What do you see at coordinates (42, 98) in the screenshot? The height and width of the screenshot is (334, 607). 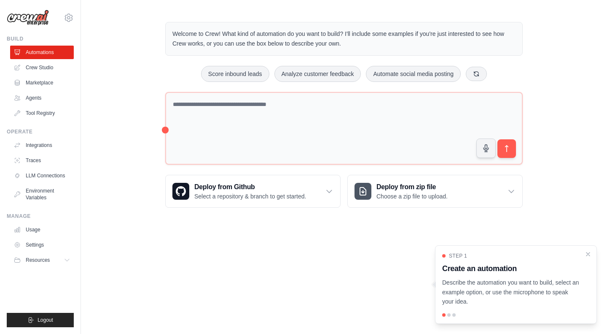 I see `a: Agents` at bounding box center [42, 98].